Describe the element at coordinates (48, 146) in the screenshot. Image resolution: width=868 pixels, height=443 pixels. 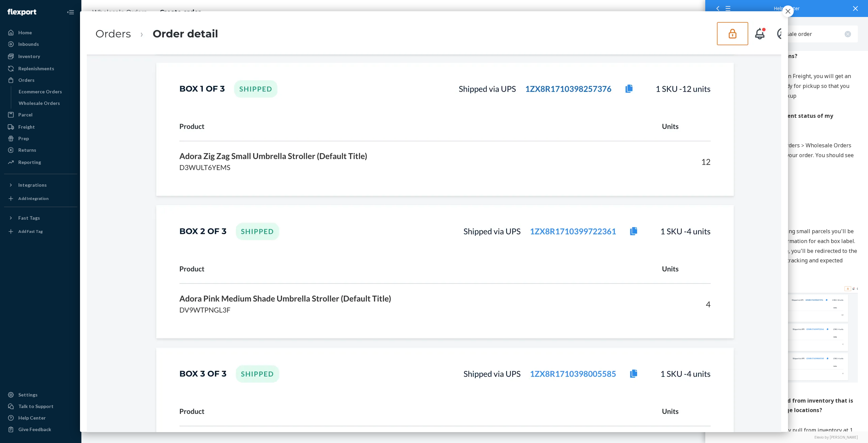
I see `strong: Step-by-step flow` at that location.